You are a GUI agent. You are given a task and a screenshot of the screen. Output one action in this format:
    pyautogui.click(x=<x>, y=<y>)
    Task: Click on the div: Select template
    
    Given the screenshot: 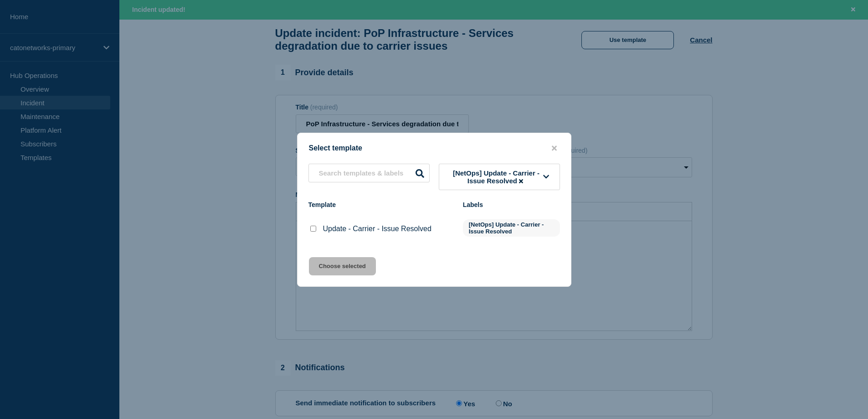 What is the action you would take?
    pyautogui.click(x=434, y=148)
    